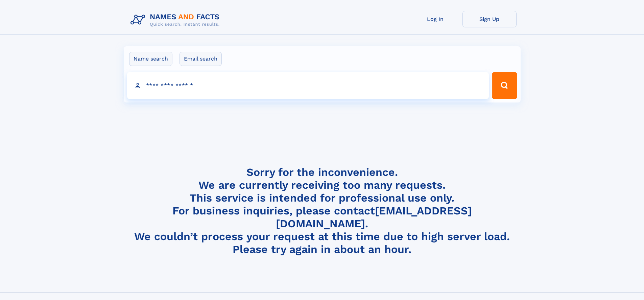  I want to click on img: Logo Names and Facts, so click(176, 20).